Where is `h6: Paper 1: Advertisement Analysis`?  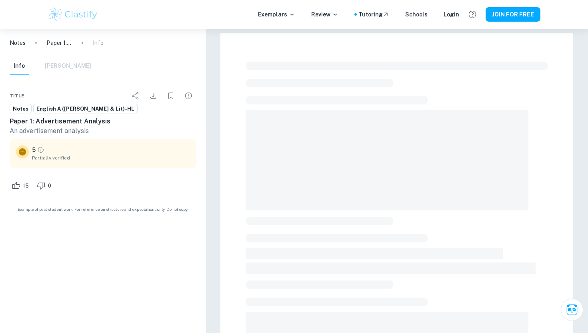 h6: Paper 1: Advertisement Analysis is located at coordinates (103, 121).